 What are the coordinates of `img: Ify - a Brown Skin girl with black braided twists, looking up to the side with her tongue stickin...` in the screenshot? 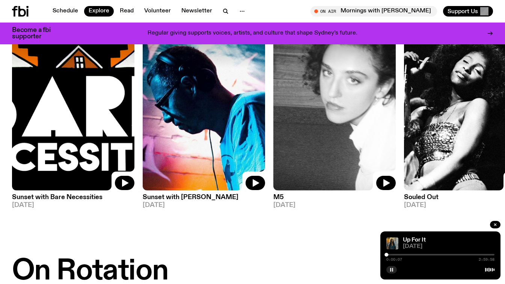 It's located at (392, 243).